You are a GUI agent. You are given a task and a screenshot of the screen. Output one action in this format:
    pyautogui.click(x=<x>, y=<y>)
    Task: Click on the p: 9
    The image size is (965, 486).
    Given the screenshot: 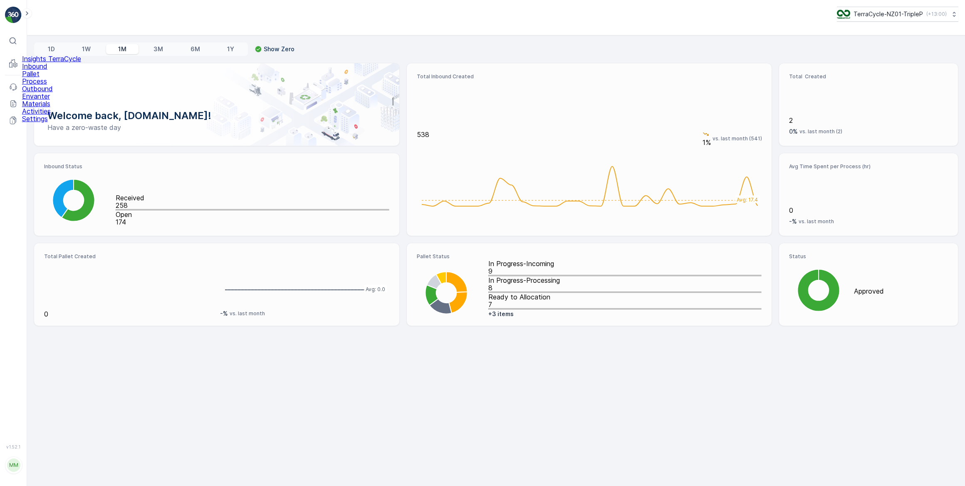 What is the action you would take?
    pyautogui.click(x=625, y=271)
    